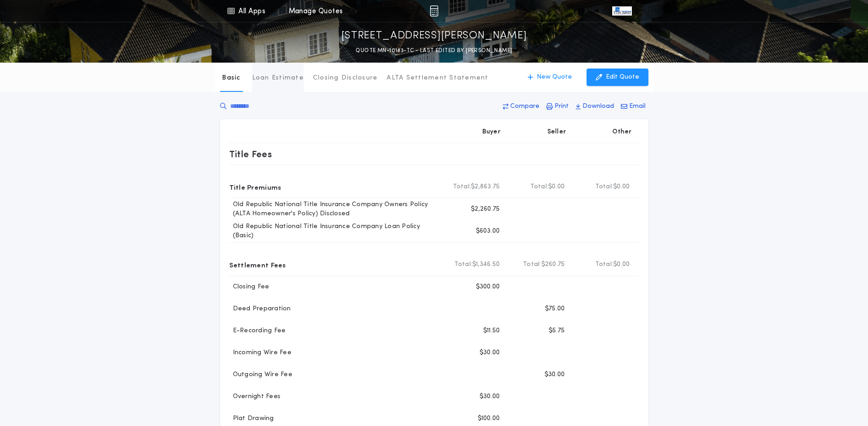 The width and height of the screenshot is (868, 426). Describe the element at coordinates (336, 209) in the screenshot. I see `p: Old Republic National Title Insurance Company Owners Policy (ALTA Homeowner's Policy) Disclosed` at that location.